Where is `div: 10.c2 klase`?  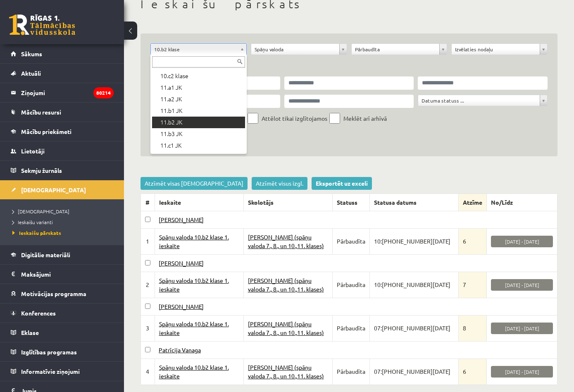
div: 10.c2 klase is located at coordinates (198, 77).